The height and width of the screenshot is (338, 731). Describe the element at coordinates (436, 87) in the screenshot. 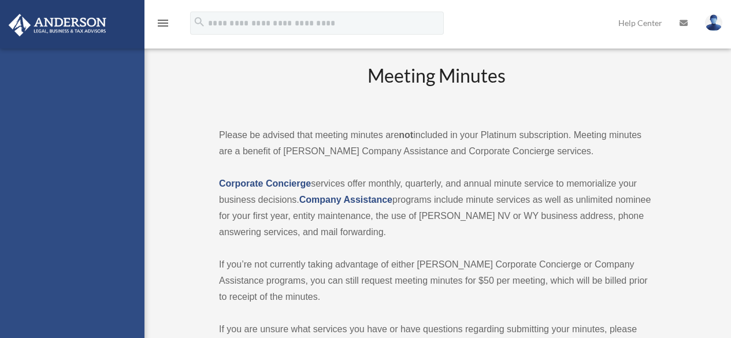

I see `h2: Meeting Minutes` at that location.